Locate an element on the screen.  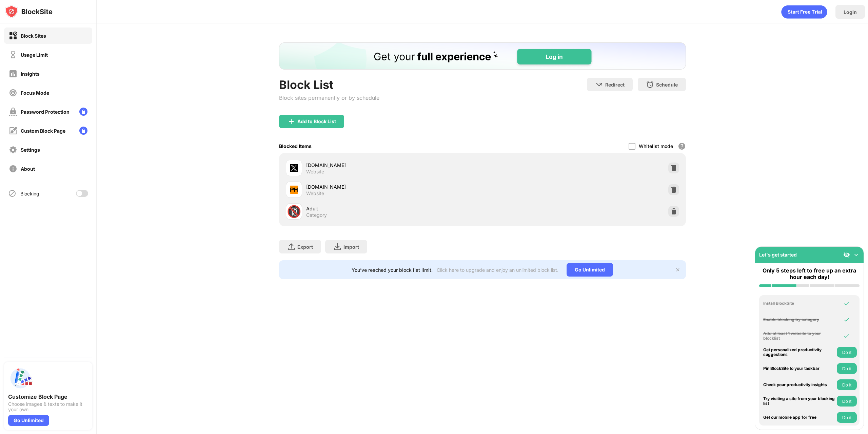
div: Export is located at coordinates (305, 246).